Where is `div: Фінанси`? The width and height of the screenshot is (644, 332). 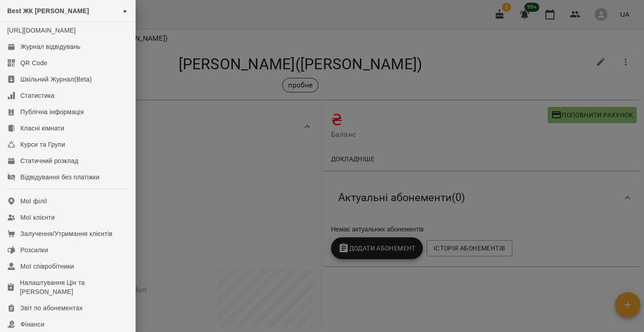 div: Фінанси is located at coordinates (32, 325).